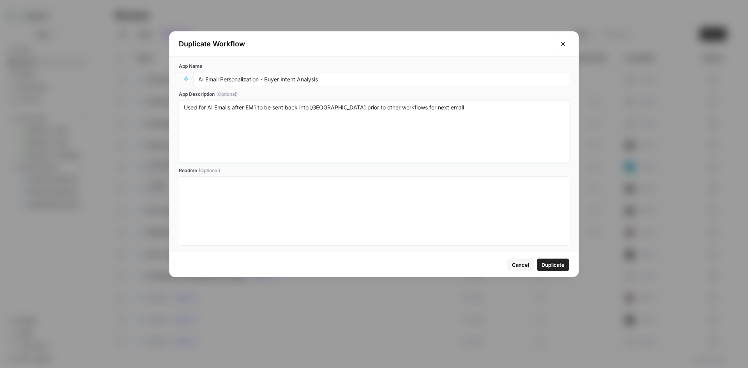  I want to click on span: Duplicate, so click(553, 265).